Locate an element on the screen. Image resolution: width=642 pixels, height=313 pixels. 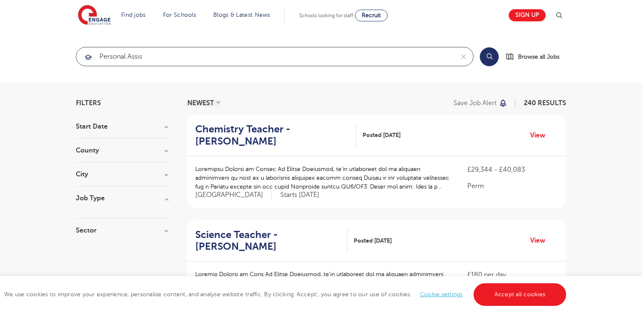
button: Search is located at coordinates (489, 57).